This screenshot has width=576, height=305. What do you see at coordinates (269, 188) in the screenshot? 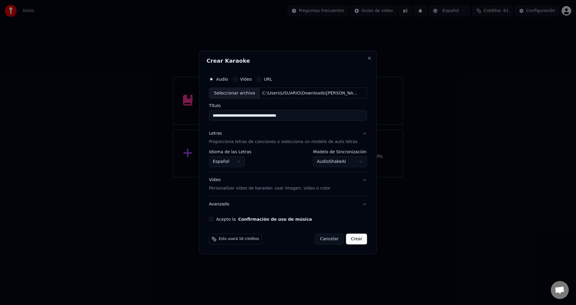
I see `p: Personalizar video de karaoke: usar imagen, video o color` at bounding box center [269, 188].